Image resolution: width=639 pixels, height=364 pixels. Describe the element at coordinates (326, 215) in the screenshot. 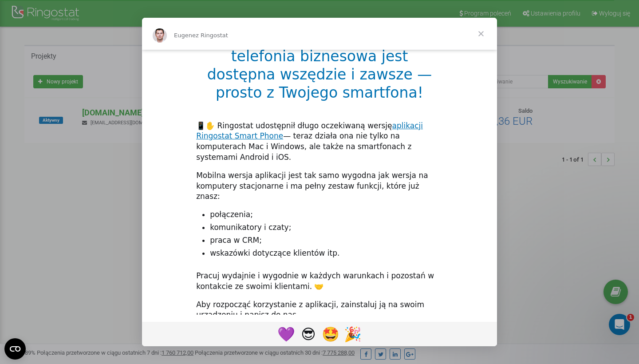

I see `li: połączenia;` at that location.